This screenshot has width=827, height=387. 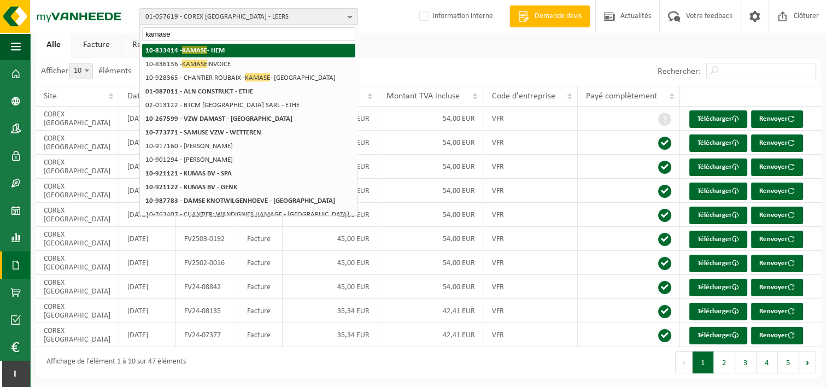 I want to click on span: Date, so click(x=136, y=96).